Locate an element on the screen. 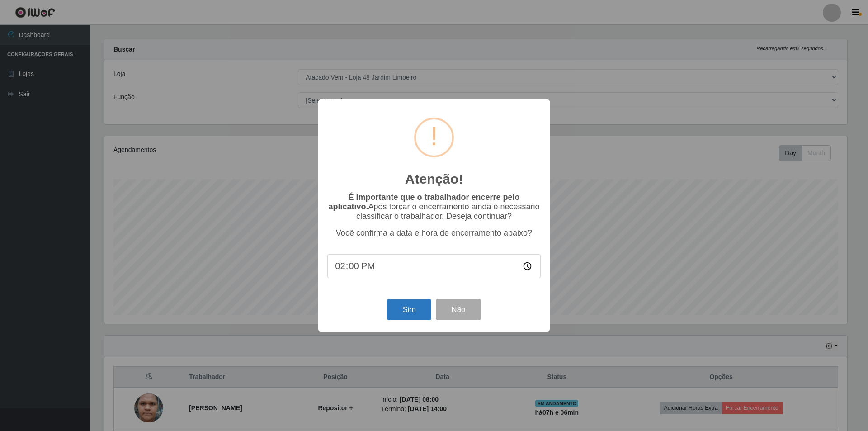 The height and width of the screenshot is (431, 868). button: Sim is located at coordinates (409, 309).